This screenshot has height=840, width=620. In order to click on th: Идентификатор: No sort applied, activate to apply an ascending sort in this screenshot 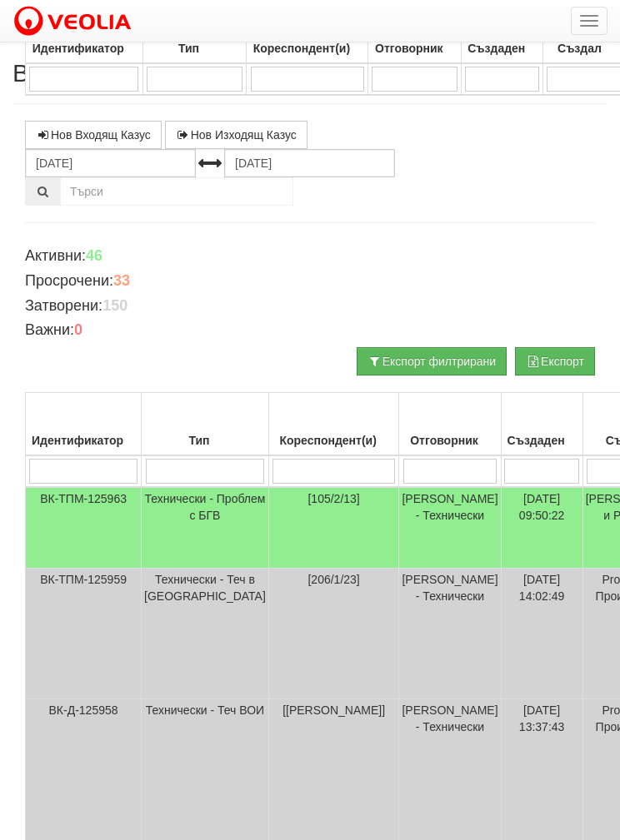, I will do `click(83, 424)`.